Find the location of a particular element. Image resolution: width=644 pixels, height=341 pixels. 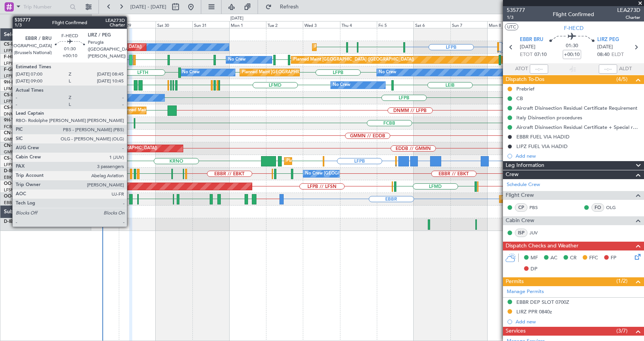

button: UTC is located at coordinates (512, 27).